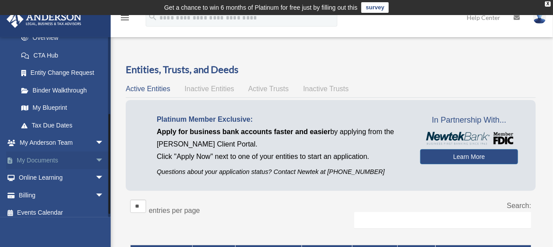  What do you see at coordinates (62, 73) in the screenshot?
I see `a: Entity Change Request` at bounding box center [62, 73].